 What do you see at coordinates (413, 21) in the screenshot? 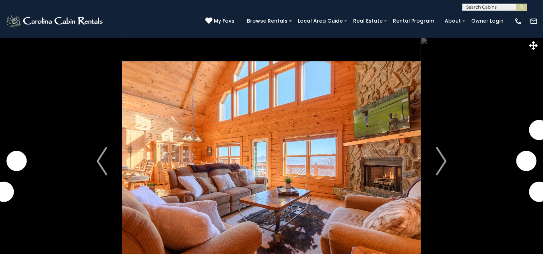
I see `a: Rental Program` at bounding box center [413, 21].